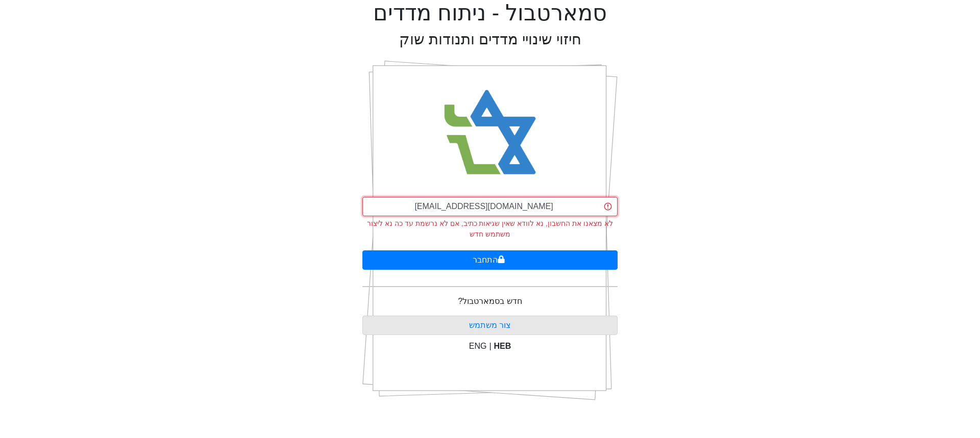 The height and width of the screenshot is (438, 980). What do you see at coordinates (490, 39) in the screenshot?
I see `h2: חיזוי שינויי מדדים ותנודות שוק` at bounding box center [490, 39].